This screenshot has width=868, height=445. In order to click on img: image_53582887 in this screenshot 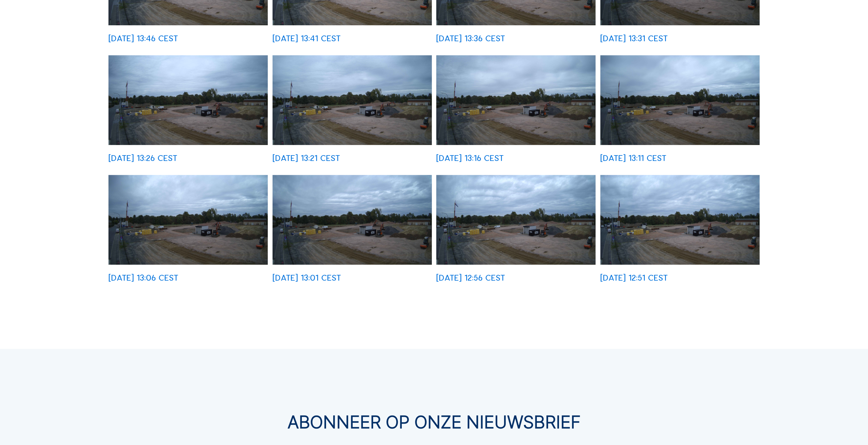, I will do `click(352, 100)`.